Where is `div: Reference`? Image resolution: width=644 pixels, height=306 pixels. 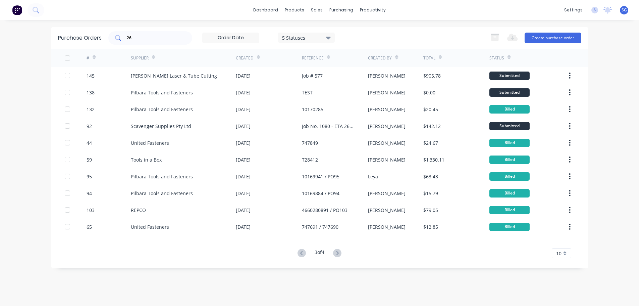 div: Reference is located at coordinates (313, 58).